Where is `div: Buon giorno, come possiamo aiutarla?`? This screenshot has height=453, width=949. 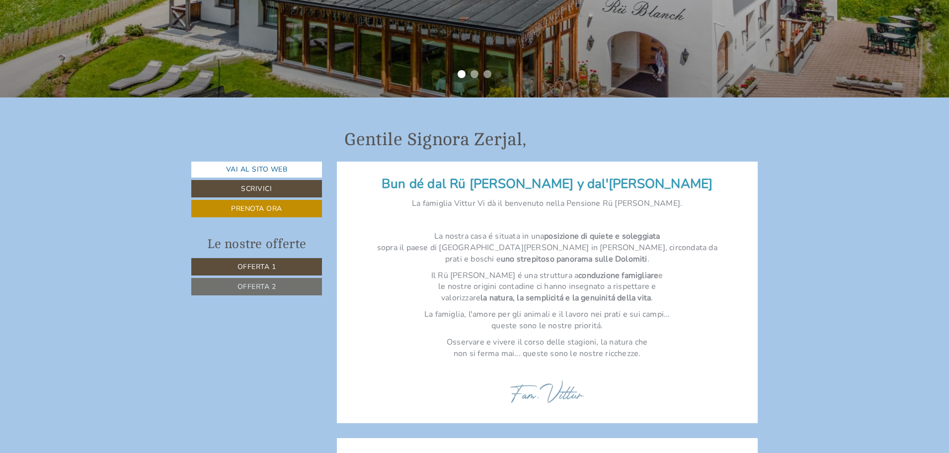 div: Buon giorno, come possiamo aiutarla? is located at coordinates (83, 42).